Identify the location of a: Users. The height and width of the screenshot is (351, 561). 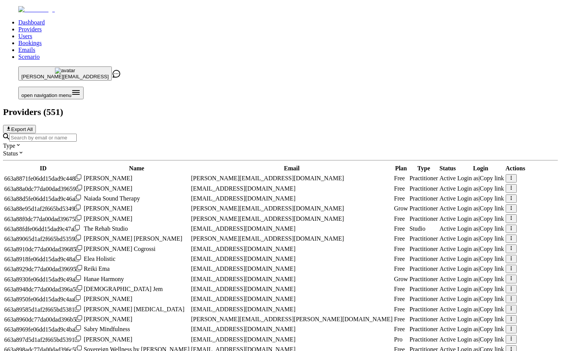
(25, 36).